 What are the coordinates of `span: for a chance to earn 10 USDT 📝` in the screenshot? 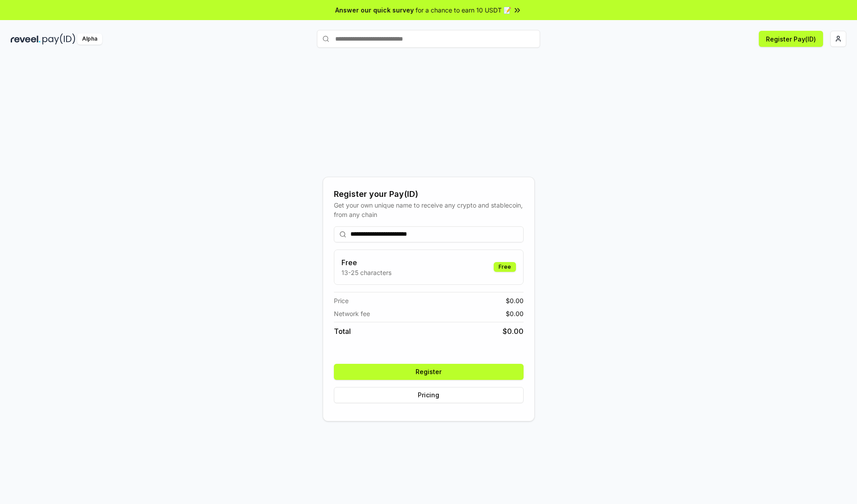 It's located at (463, 10).